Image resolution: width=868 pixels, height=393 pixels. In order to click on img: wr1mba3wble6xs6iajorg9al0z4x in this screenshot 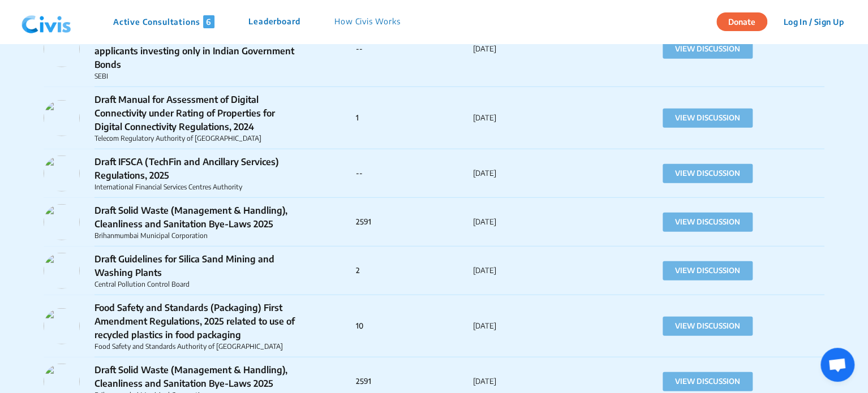, I will do `click(62, 49)`.